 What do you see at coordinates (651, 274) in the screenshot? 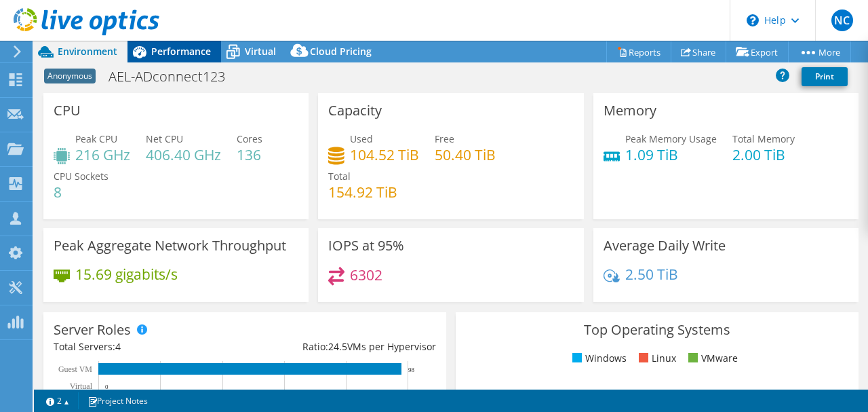
I see `h4: 2.50 TiB` at bounding box center [651, 274].